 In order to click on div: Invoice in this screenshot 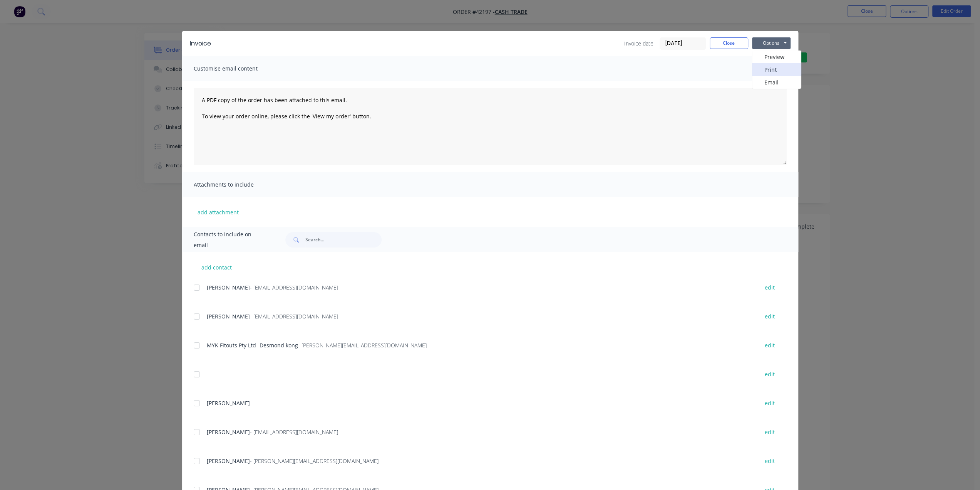, I will do `click(200, 44)`.